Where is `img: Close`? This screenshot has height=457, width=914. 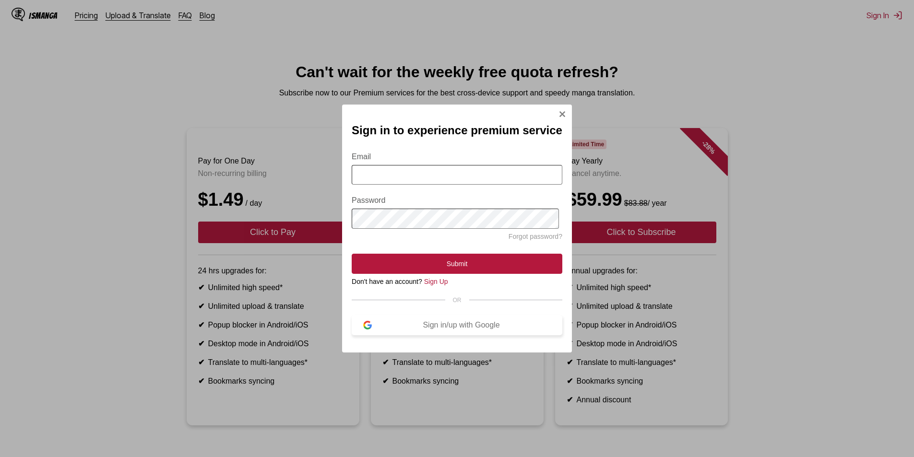
img: Close is located at coordinates (563, 114).